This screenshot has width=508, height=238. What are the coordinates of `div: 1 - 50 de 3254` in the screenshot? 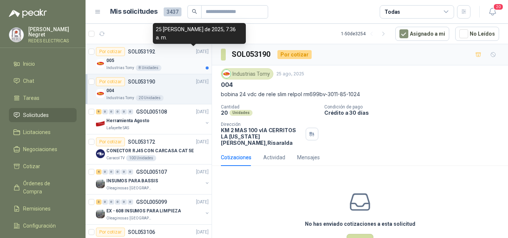 It's located at (365, 34).